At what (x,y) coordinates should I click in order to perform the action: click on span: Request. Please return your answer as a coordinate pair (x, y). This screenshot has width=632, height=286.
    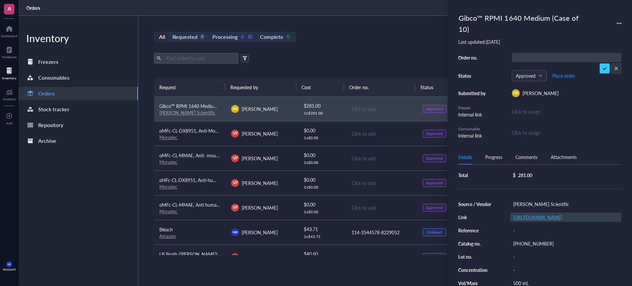
    Looking at the image, I should click on (186, 87).